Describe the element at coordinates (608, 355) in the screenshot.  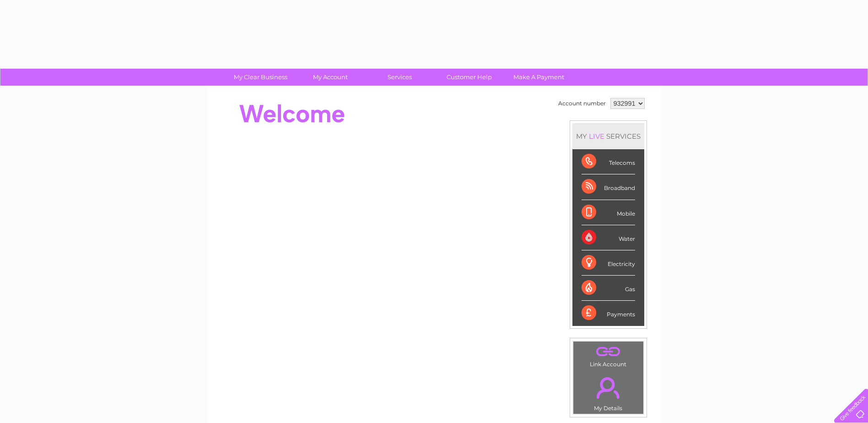
I see `td: Link Account` at that location.